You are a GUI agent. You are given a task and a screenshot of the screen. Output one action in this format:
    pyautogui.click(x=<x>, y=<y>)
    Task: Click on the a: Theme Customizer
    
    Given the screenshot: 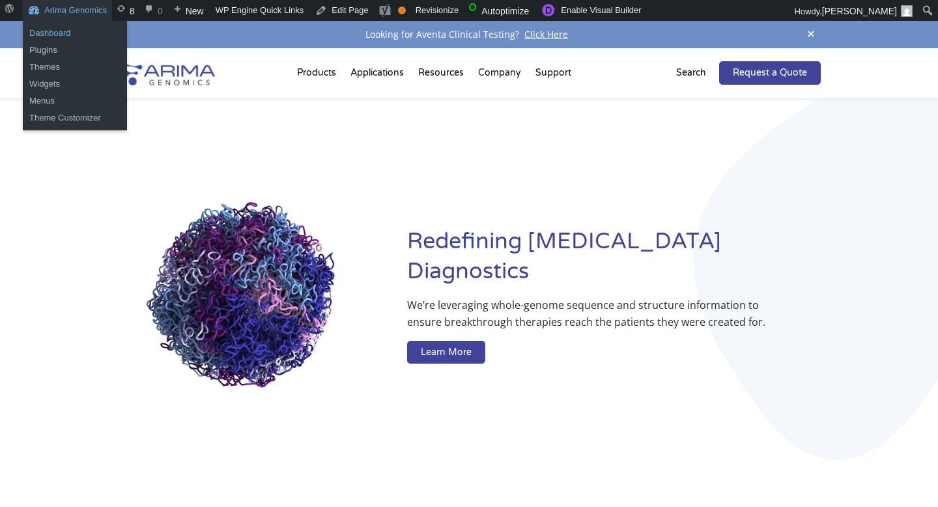 What is the action you would take?
    pyautogui.click(x=75, y=118)
    